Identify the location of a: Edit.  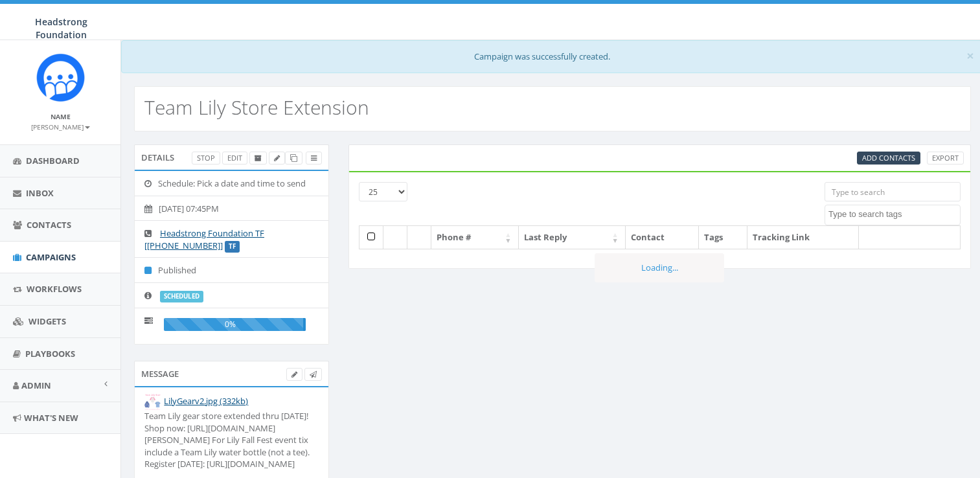
(234, 158).